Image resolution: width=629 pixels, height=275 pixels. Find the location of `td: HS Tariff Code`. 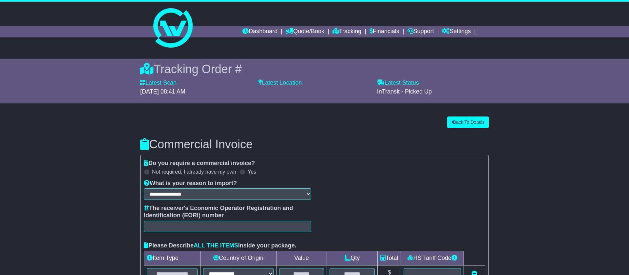

td: HS Tariff Code is located at coordinates (432, 258).